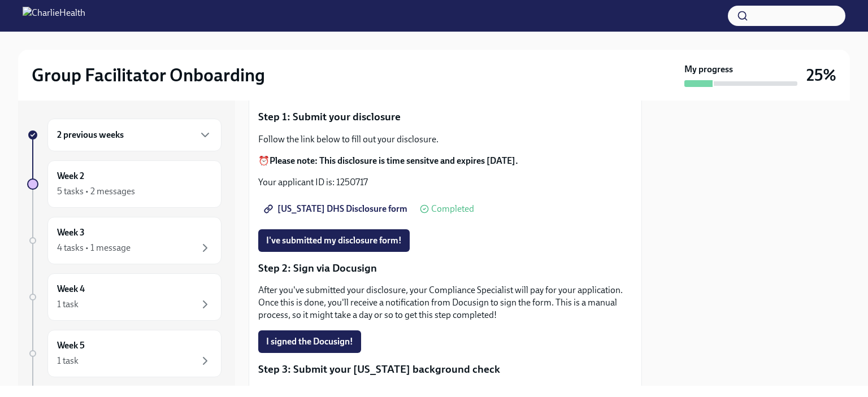 This screenshot has height=397, width=868. What do you see at coordinates (71, 289) in the screenshot?
I see `h6: Week 4` at bounding box center [71, 289].